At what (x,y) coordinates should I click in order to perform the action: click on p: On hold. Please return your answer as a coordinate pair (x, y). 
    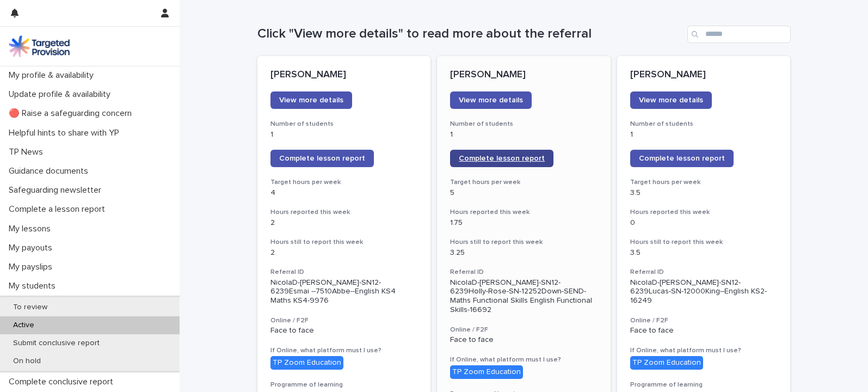
    Looking at the image, I should click on (27, 361).